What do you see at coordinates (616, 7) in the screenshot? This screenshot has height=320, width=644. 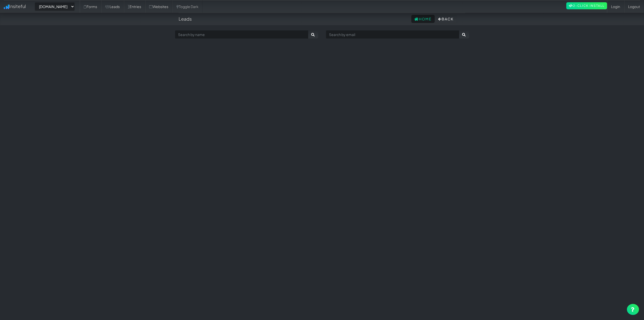 I see `a: Login` at bounding box center [616, 7].